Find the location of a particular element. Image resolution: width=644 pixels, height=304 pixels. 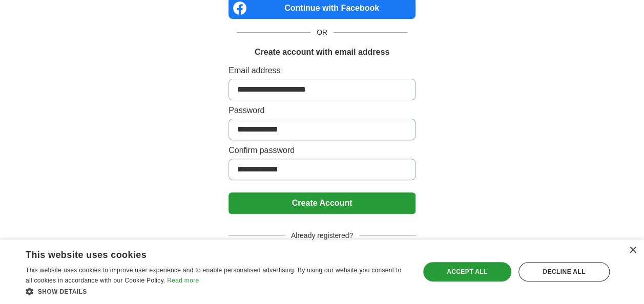

label: Password is located at coordinates (322, 111).